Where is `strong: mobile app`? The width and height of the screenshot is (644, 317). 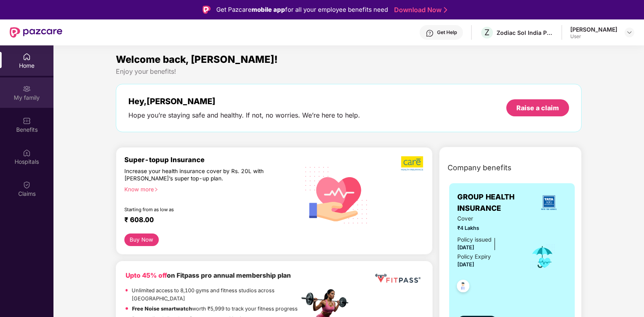
strong: mobile app is located at coordinates (268, 9).